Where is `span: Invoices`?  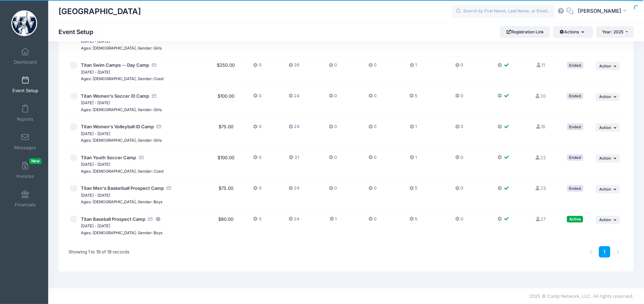
span: Invoices is located at coordinates (25, 176).